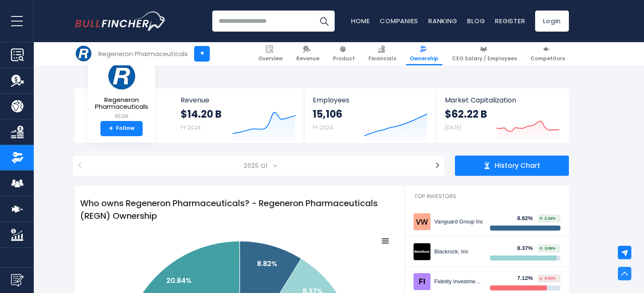 This screenshot has height=293, width=644. What do you see at coordinates (382, 59) in the screenshot?
I see `span: Financials` at bounding box center [382, 59].